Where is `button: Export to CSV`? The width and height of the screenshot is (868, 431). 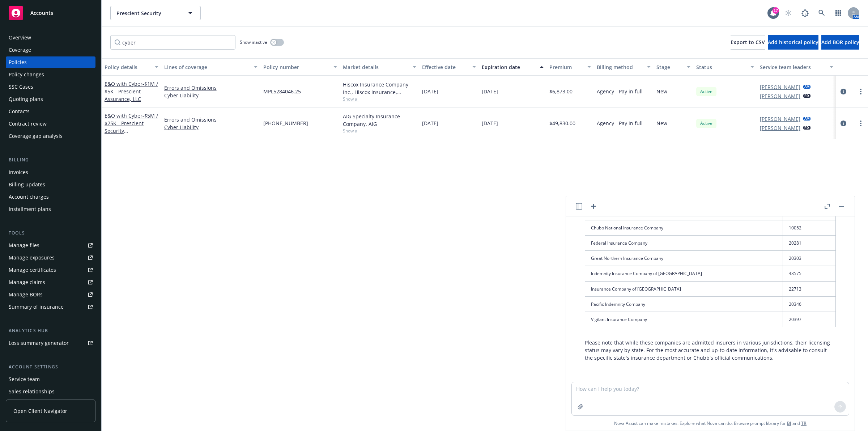
button: Export to CSV is located at coordinates (748, 43).